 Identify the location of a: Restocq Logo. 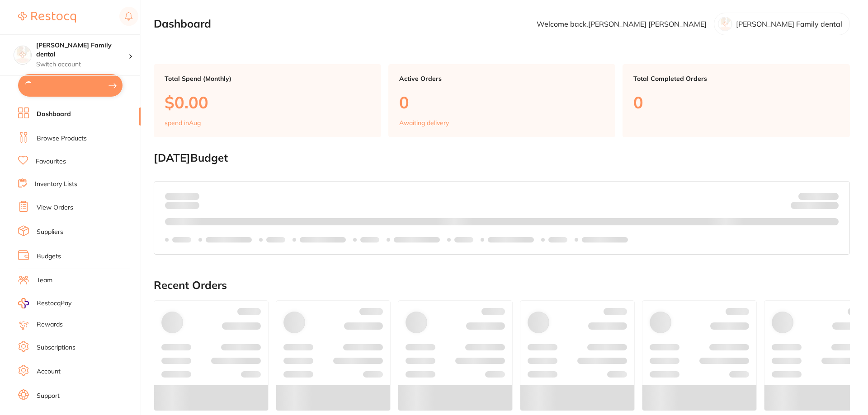
(47, 17).